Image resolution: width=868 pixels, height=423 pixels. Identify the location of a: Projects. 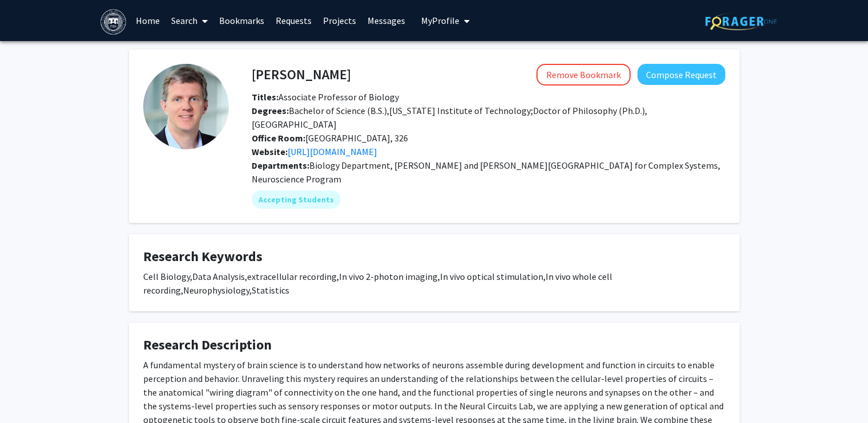
(339, 21).